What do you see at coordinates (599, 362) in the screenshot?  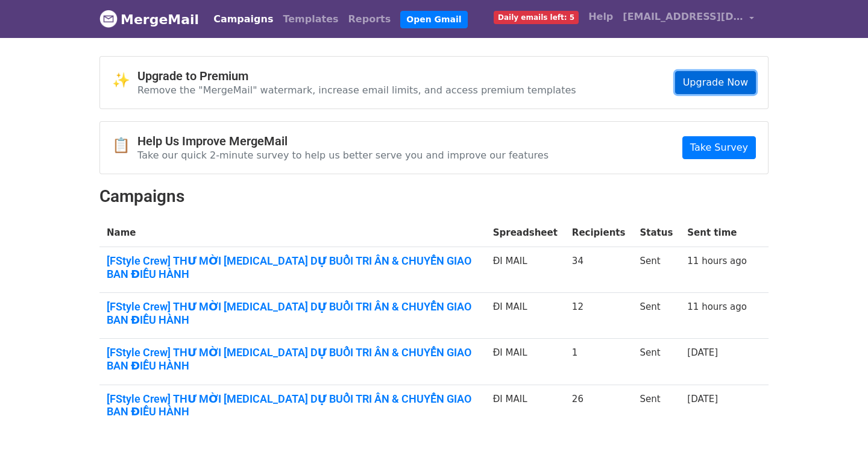 I see `td: 1` at bounding box center [599, 362].